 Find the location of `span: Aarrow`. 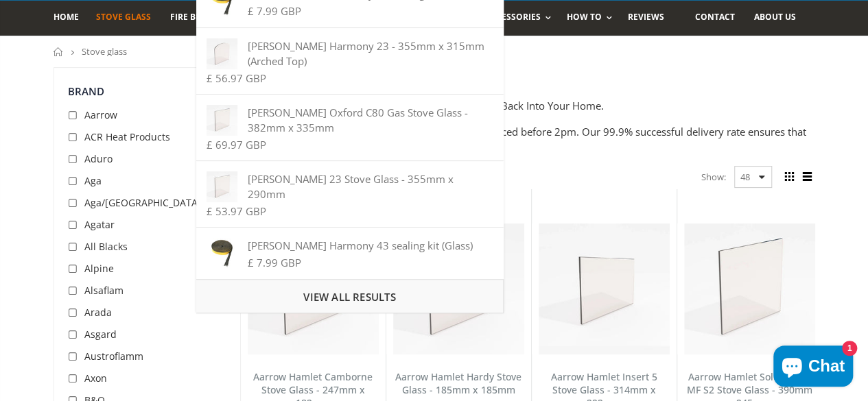

span: Aarrow is located at coordinates (101, 115).